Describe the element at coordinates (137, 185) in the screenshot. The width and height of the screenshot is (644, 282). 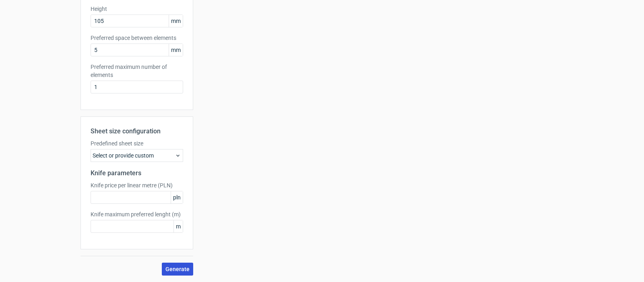
I see `label: Knife price per linear metre (PLN)` at that location.